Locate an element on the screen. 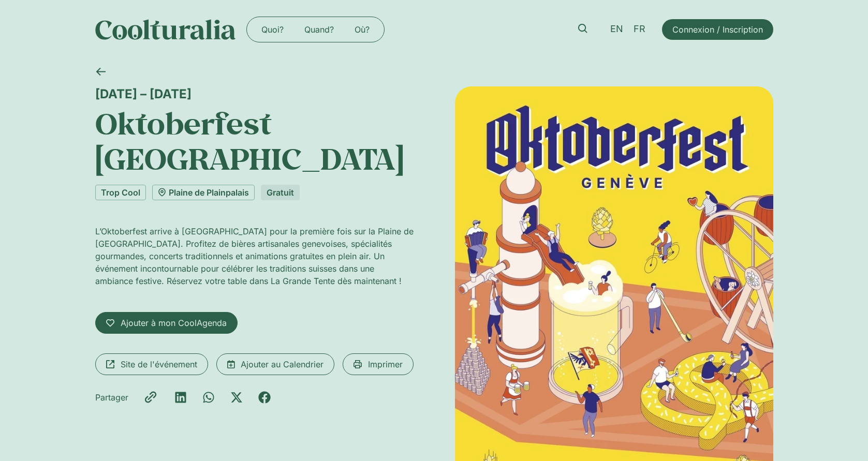 The image size is (868, 461). a: FR is located at coordinates (640, 29).